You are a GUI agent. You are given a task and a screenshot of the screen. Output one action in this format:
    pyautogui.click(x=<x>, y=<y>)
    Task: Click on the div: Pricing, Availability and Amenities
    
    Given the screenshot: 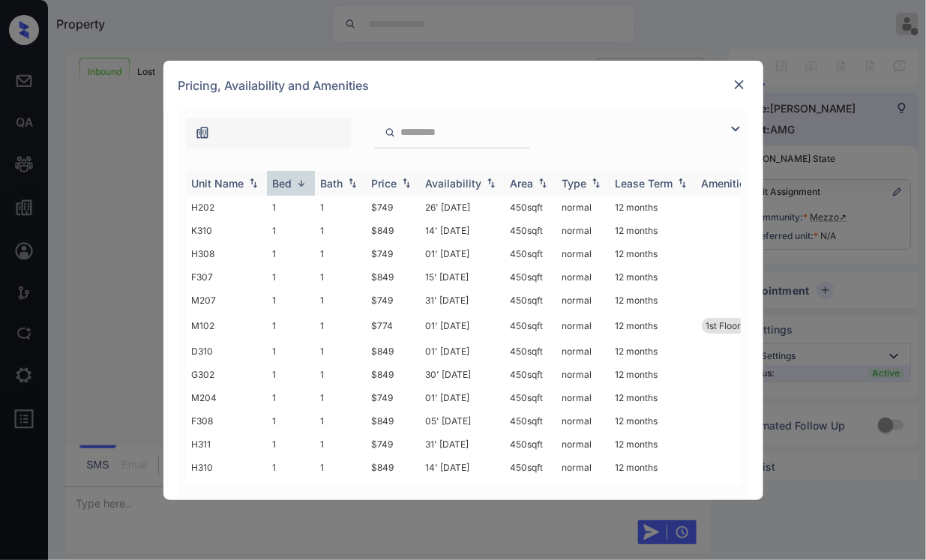 What is the action you would take?
    pyautogui.click(x=464, y=85)
    